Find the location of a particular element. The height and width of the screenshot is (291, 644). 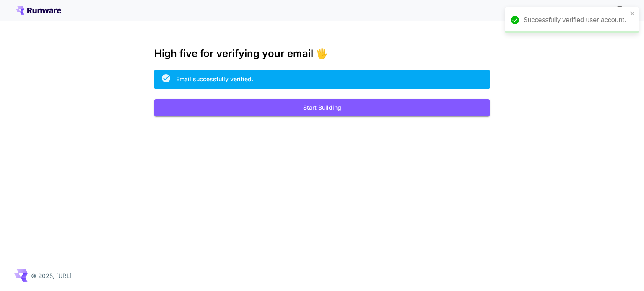

button: In order to qualify for free credit, you need to sign up with a business email address and click ... is located at coordinates (620, 10).